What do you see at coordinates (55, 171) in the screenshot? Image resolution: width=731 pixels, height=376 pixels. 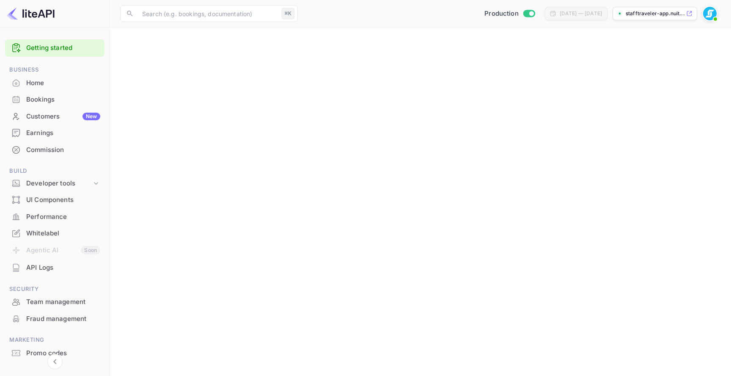 I see `span: Build` at bounding box center [55, 171].